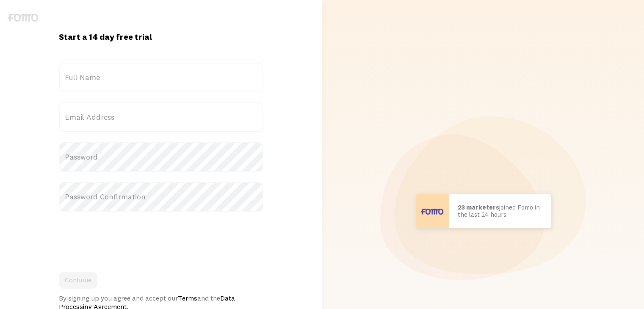 This screenshot has height=309, width=644. I want to click on p: joined Fomo in the last 24 hours, so click(500, 211).